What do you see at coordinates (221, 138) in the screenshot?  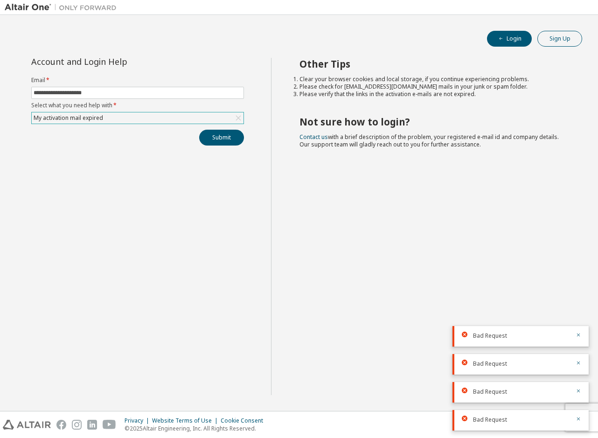 I see `button: Submit` at bounding box center [221, 138].